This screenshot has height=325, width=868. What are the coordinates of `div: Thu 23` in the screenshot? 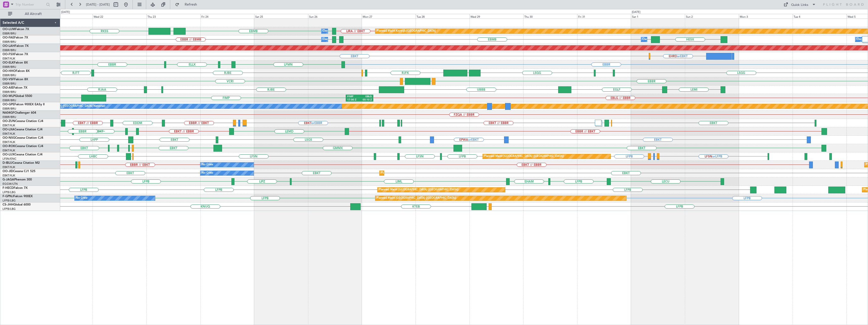 It's located at (174, 17).